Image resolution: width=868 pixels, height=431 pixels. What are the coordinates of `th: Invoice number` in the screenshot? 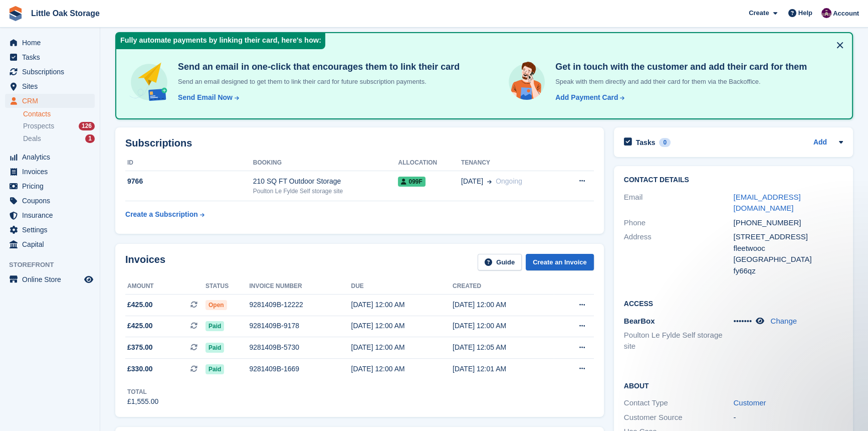 It's located at (300, 286).